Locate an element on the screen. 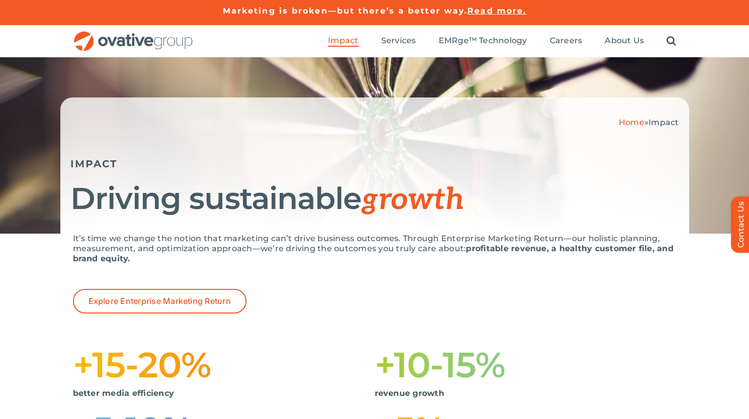 The image size is (749, 419). h1: Driving sustainable is located at coordinates (375, 199).